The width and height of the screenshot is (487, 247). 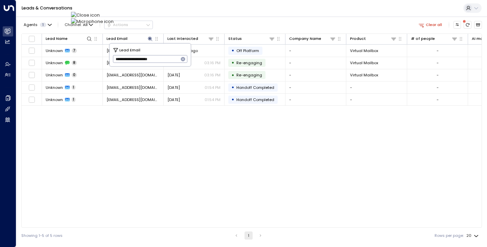 I want to click on img: Microphone icon, so click(x=92, y=21).